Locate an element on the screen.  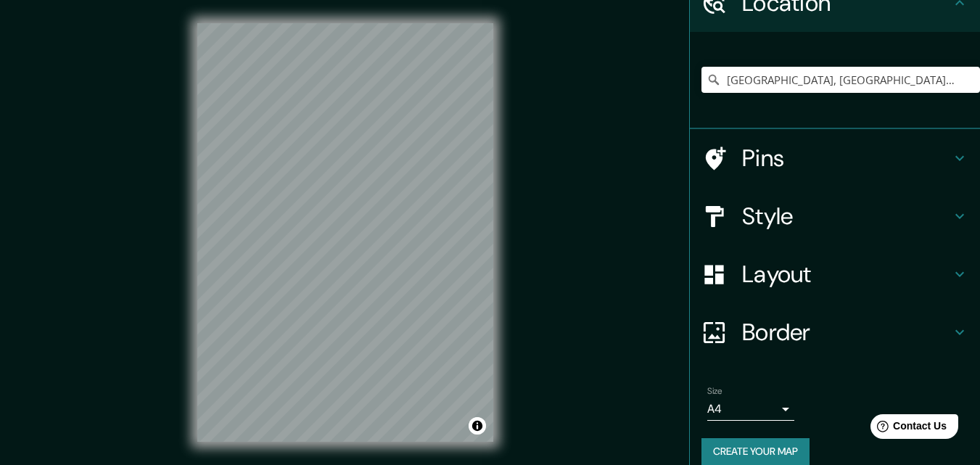
div: Pins is located at coordinates (835, 158).